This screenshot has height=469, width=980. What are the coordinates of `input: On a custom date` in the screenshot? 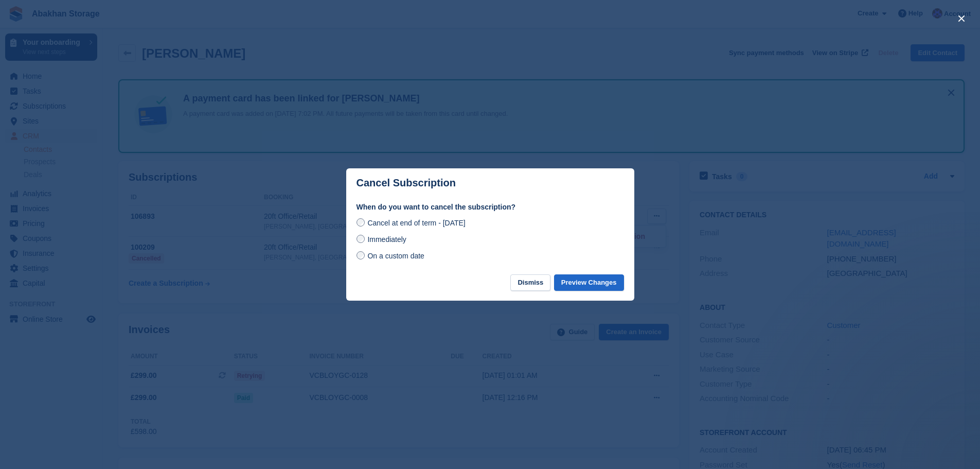 It's located at (361, 256).